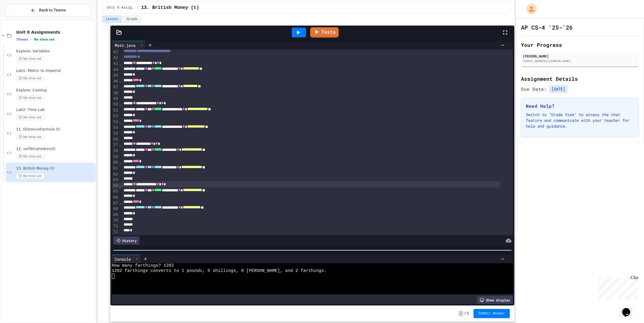  Describe the element at coordinates (115, 87) in the screenshot. I see `div: 47` at that location.